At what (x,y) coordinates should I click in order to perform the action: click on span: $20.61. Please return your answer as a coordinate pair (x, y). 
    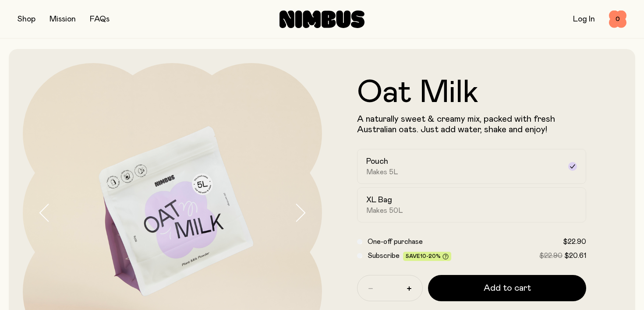
    Looking at the image, I should click on (575, 256).